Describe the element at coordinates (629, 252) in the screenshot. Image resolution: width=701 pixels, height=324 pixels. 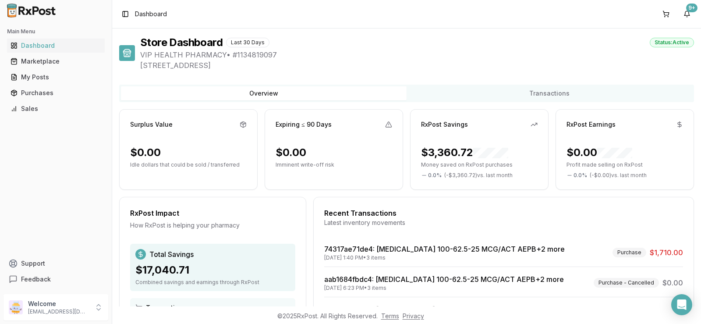
I see `div: Purchase` at that location.